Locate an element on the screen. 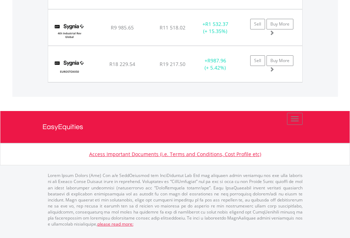 The height and width of the screenshot is (238, 350). p: Lorem Ipsum Dolors (Ame) Con a/e SeddOeiusmod tem InciDiduntut Lab Etd mag aliquaen admin veniamq... is located at coordinates (175, 199).